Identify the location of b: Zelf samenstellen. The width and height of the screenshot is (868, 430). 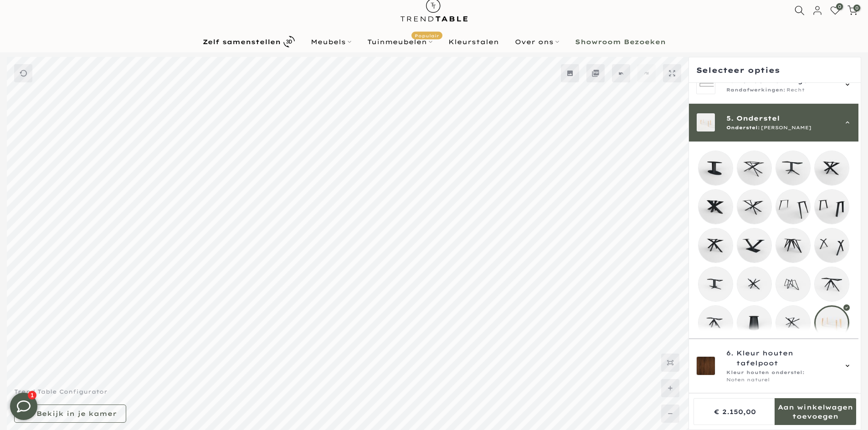
(241, 42).